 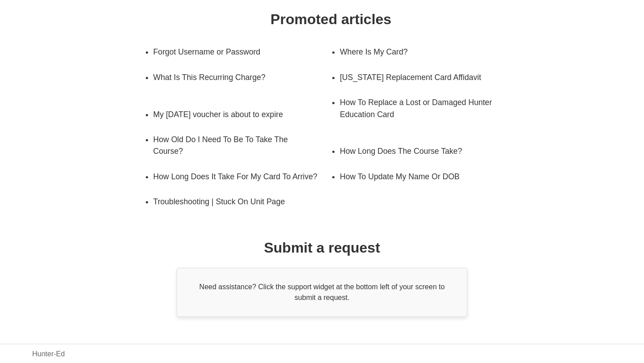 What do you see at coordinates (242, 176) in the screenshot?
I see `a: How Long Does It Take For My Card To Arrive?` at bounding box center [242, 176].